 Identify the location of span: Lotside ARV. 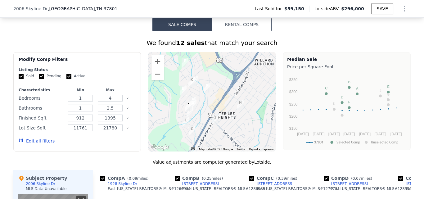
(328, 9).